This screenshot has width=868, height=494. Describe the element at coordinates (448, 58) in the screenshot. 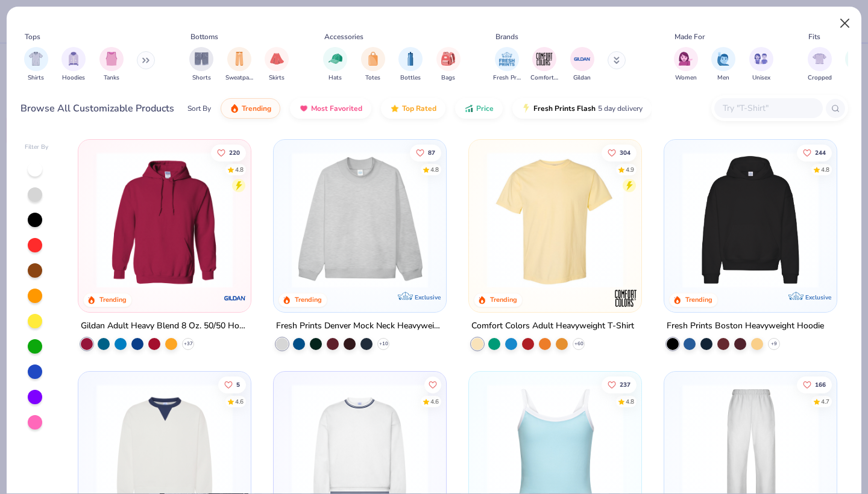

I see `img: Bags Image` at that location.